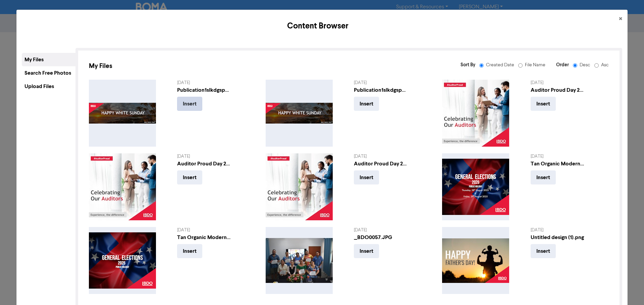 The width and height of the screenshot is (644, 305). What do you see at coordinates (317, 26) in the screenshot?
I see `h5: Content Browser` at bounding box center [317, 26].